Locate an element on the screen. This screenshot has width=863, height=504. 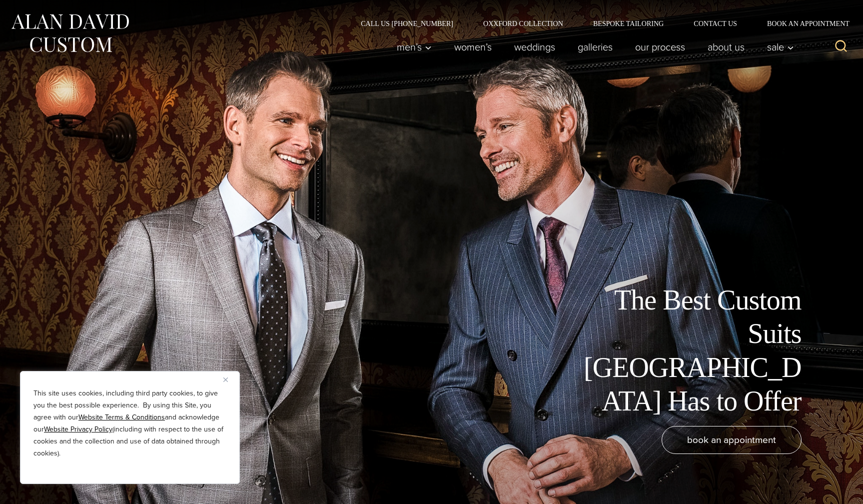
a: Bespoke Tailoring is located at coordinates (628, 24).